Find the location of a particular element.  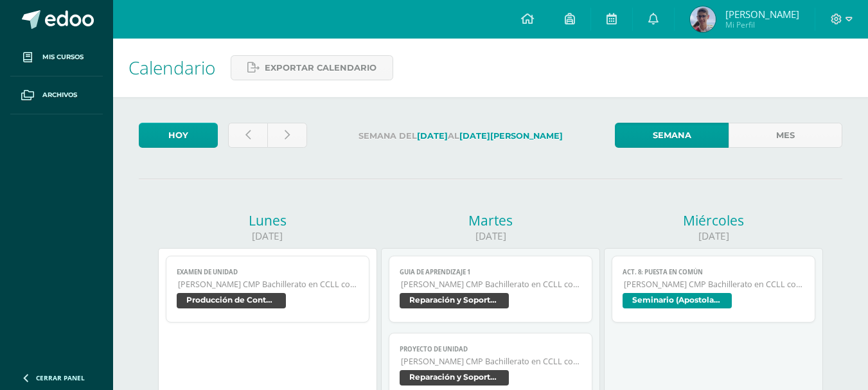

span: ACT. 8: PUESTA EN COMÚN is located at coordinates (714, 272).